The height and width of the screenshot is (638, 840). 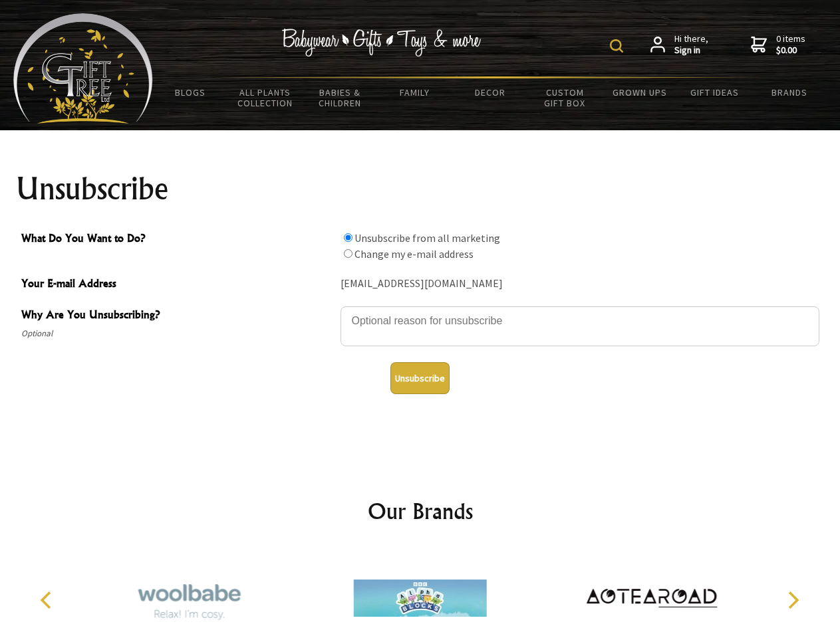 I want to click on img: product search, so click(x=616, y=46).